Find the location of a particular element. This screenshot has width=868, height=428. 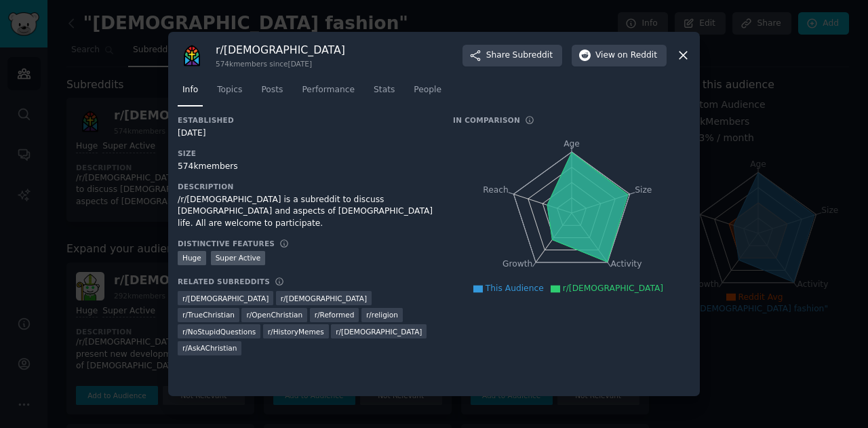

h3: Related Subreddits is located at coordinates (224, 281).